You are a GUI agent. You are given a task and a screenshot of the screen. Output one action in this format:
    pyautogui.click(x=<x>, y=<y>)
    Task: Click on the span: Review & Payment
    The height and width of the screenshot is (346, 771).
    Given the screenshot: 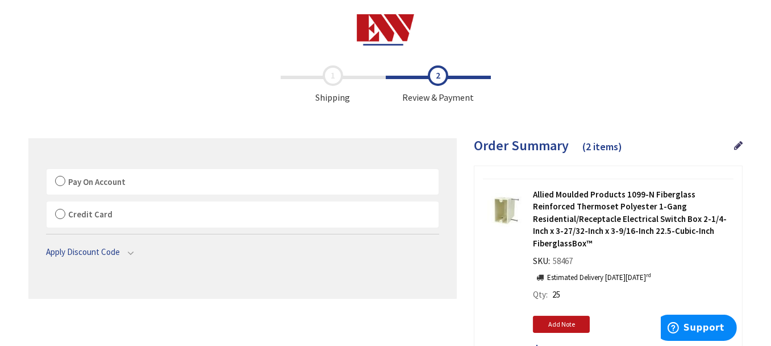 What is the action you would take?
    pyautogui.click(x=438, y=85)
    